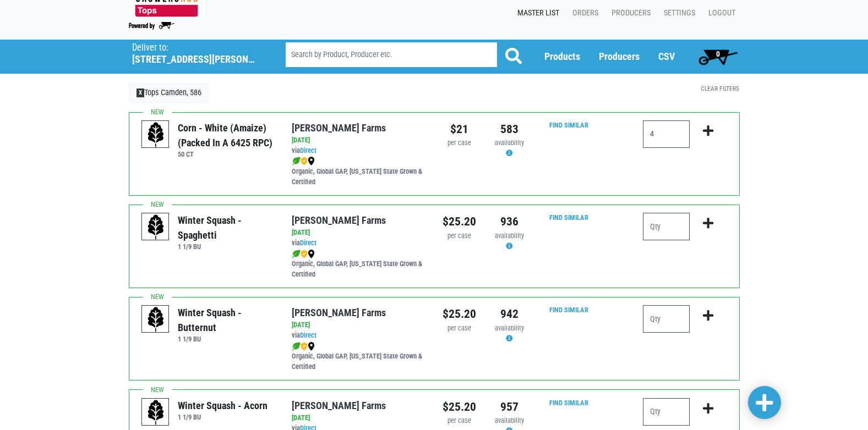  Describe the element at coordinates (140, 93) in the screenshot. I see `span: X` at that location.